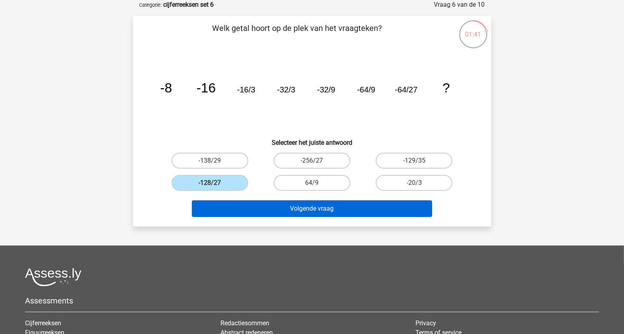  I want to click on p: Welk getal hoort op de plek van het vraagteken?, so click(297, 34).